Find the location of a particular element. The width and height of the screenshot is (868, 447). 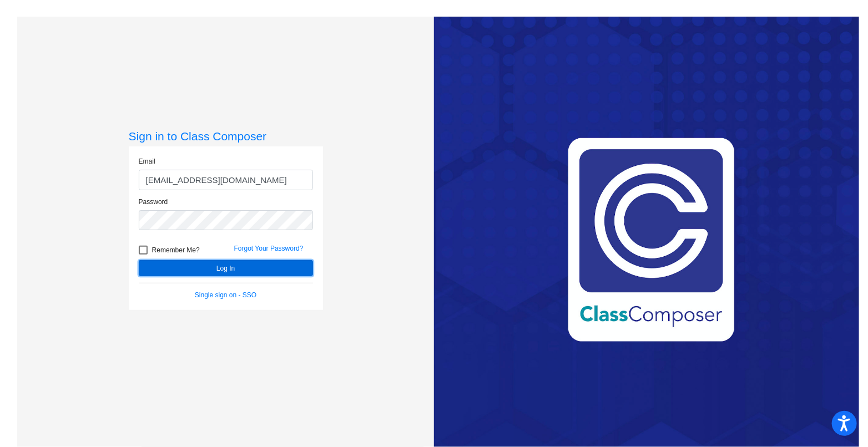

button: Log In is located at coordinates (226, 268).